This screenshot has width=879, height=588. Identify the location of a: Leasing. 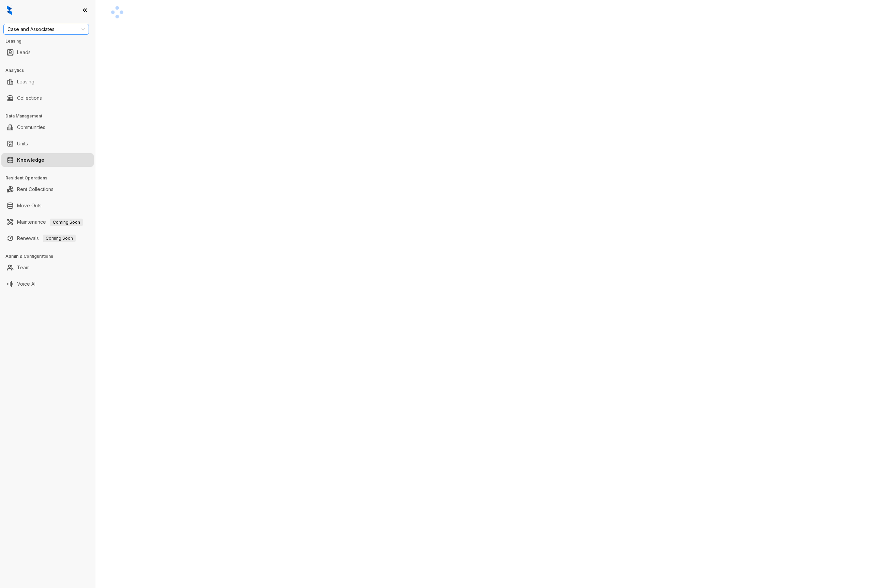
(26, 81).